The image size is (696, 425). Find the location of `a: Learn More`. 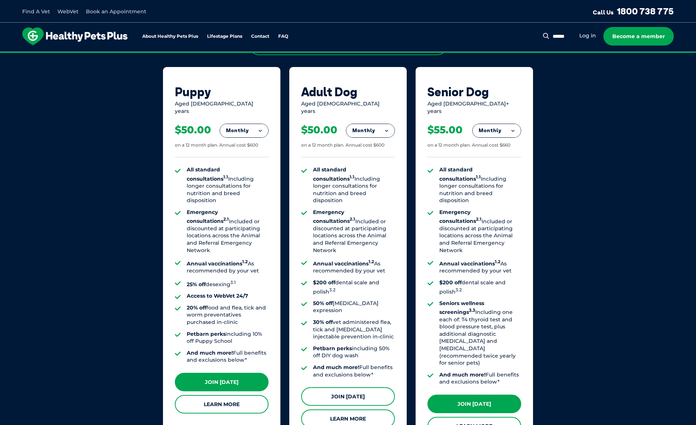

a: Learn More is located at coordinates (222, 405).